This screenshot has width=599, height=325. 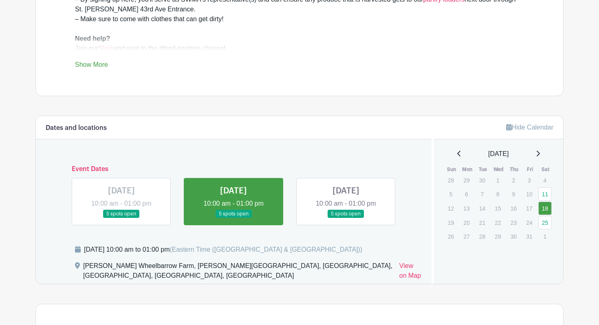 What do you see at coordinates (513, 194) in the screenshot?
I see `p: 9` at bounding box center [513, 194].